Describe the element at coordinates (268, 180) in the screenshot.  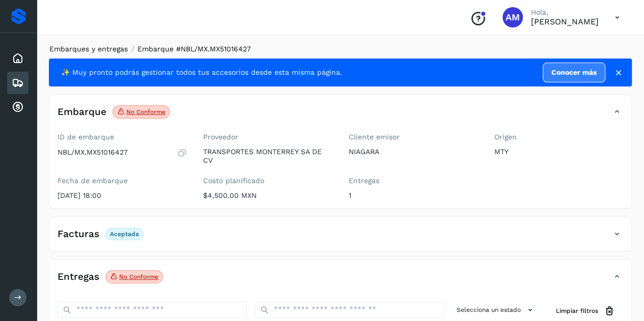
I see `label: Costo planificado` at that location.